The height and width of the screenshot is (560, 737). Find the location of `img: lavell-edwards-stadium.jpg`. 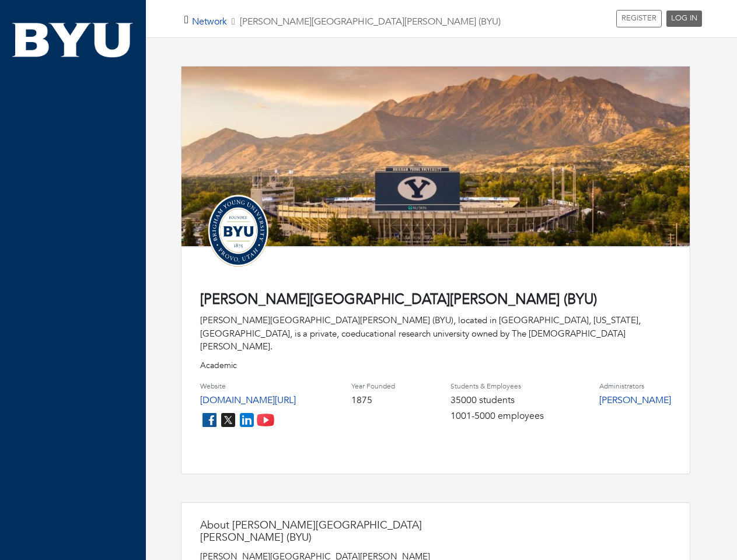

img: lavell-edwards-stadium.jpg is located at coordinates (435, 162).